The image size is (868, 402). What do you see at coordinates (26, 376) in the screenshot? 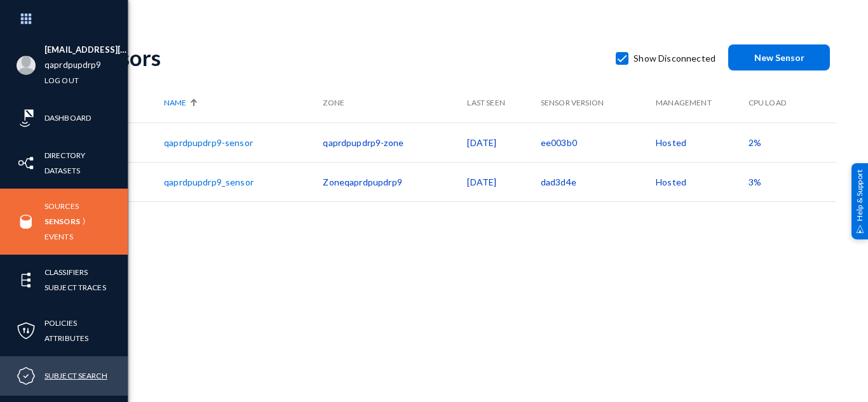
I see `img: icon-compliance.svg` at bounding box center [26, 376].